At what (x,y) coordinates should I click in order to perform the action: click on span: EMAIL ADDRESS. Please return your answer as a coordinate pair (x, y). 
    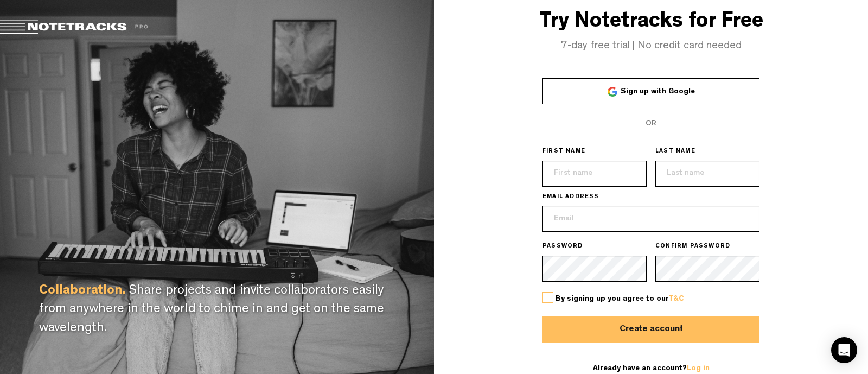
    Looking at the image, I should click on (571, 198).